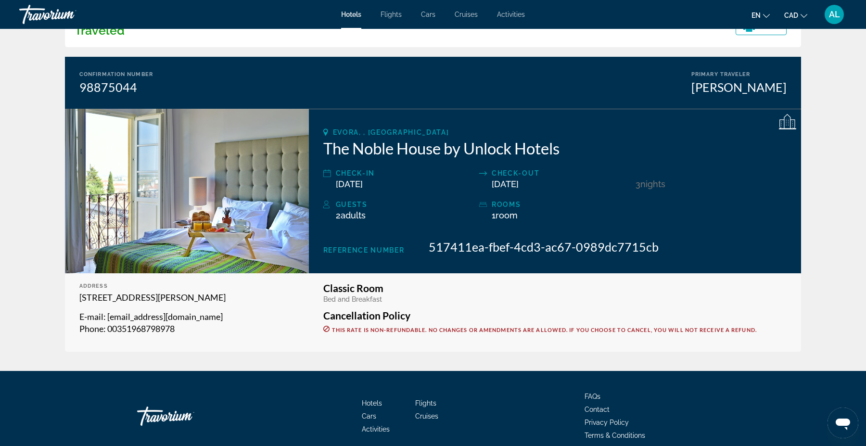 The image size is (866, 446). I want to click on span: 1, so click(505, 215).